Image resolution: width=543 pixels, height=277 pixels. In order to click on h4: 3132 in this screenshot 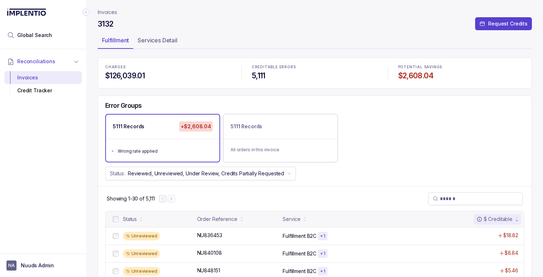, I will do `click(105, 24)`.